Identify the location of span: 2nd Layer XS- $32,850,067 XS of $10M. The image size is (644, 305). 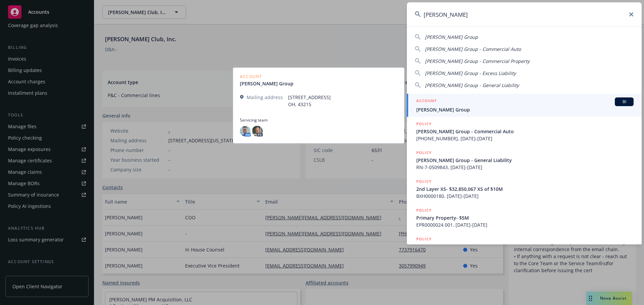
(525, 189).